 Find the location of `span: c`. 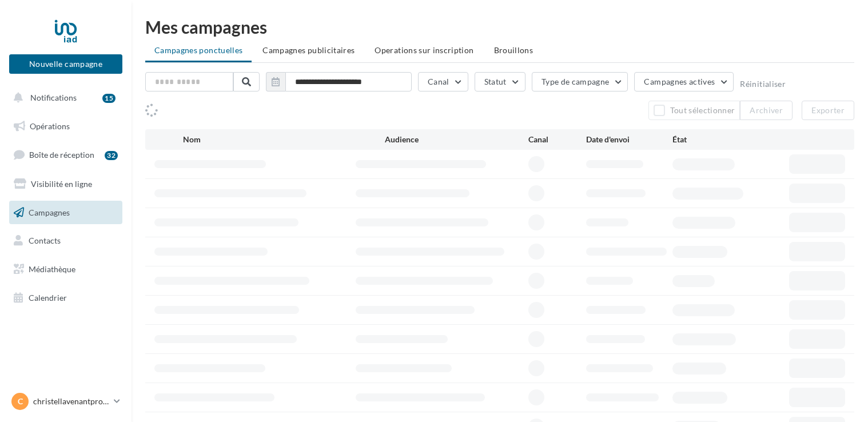

span: c is located at coordinates (20, 401).